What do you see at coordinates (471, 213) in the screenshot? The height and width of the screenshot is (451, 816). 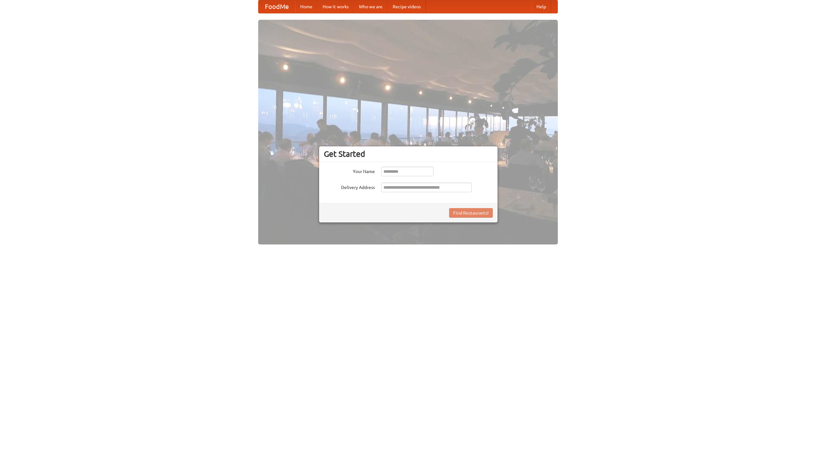 I see `button: Find Restaurants!` at bounding box center [471, 213].